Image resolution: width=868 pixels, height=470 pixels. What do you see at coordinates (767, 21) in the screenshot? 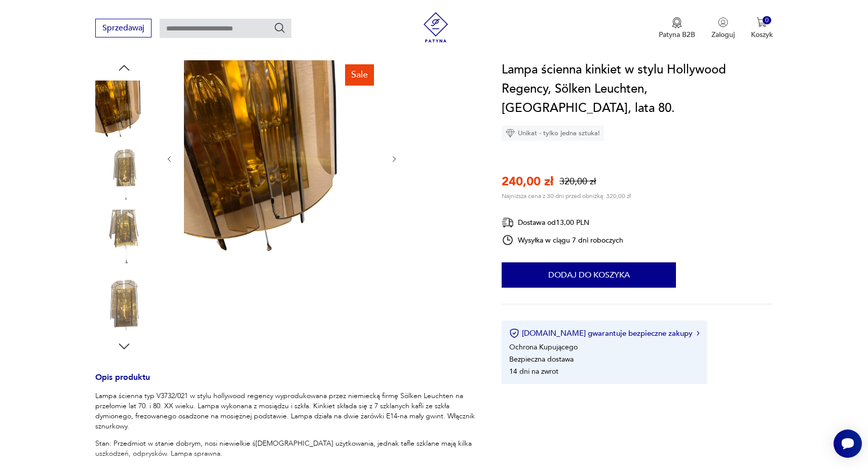
I see `div: 0` at bounding box center [767, 21].